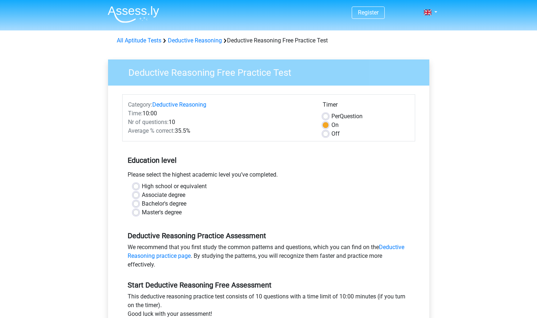 The image size is (537, 318). I want to click on div: 10, so click(220, 122).